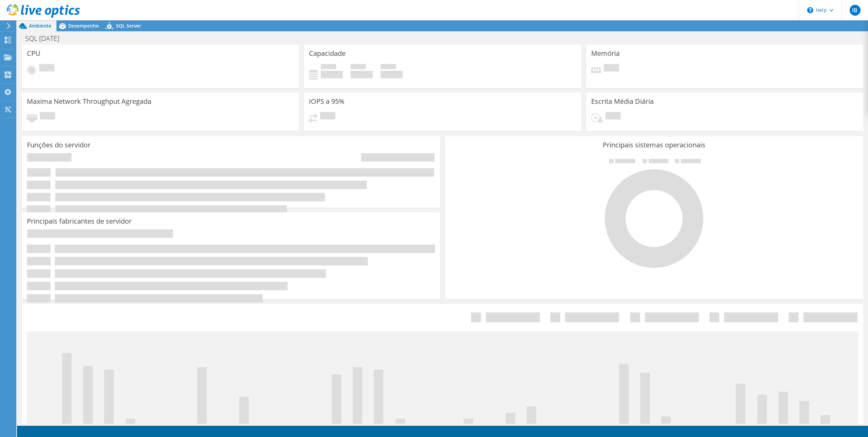 This screenshot has height=437, width=868. What do you see at coordinates (34, 53) in the screenshot?
I see `h3: CPU` at bounding box center [34, 53].